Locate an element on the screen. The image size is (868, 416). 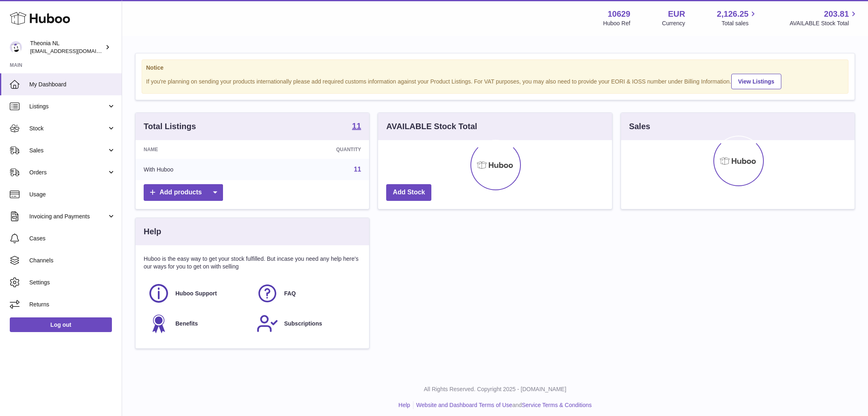
div: Currency is located at coordinates (674, 23).